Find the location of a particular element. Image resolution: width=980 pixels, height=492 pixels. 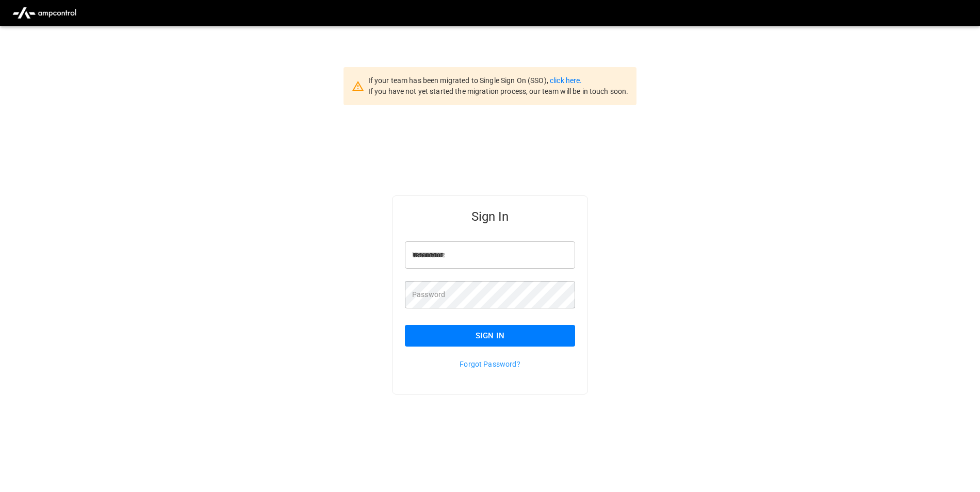

img: ampcontrol.io logo is located at coordinates (44, 13).